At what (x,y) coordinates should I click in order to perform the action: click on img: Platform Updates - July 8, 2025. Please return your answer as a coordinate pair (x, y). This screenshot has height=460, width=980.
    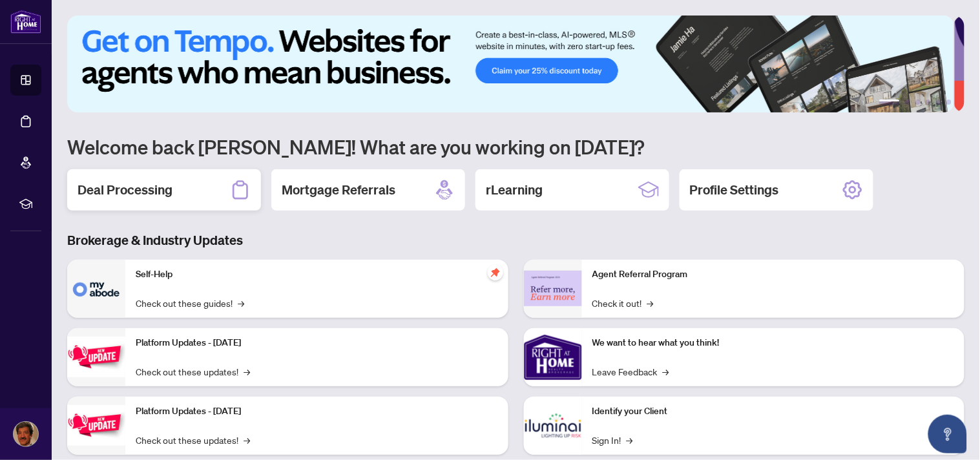
    Looking at the image, I should click on (96, 426).